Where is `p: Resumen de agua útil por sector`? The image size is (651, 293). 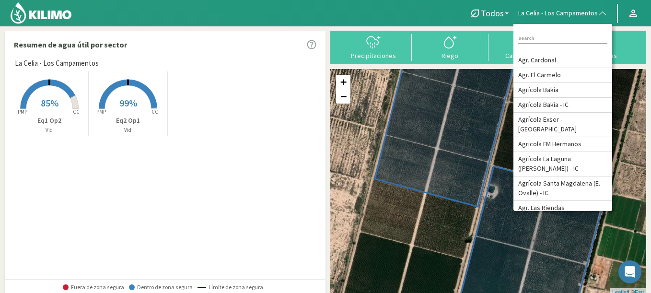
p: Resumen de agua útil por sector is located at coordinates (70, 45).